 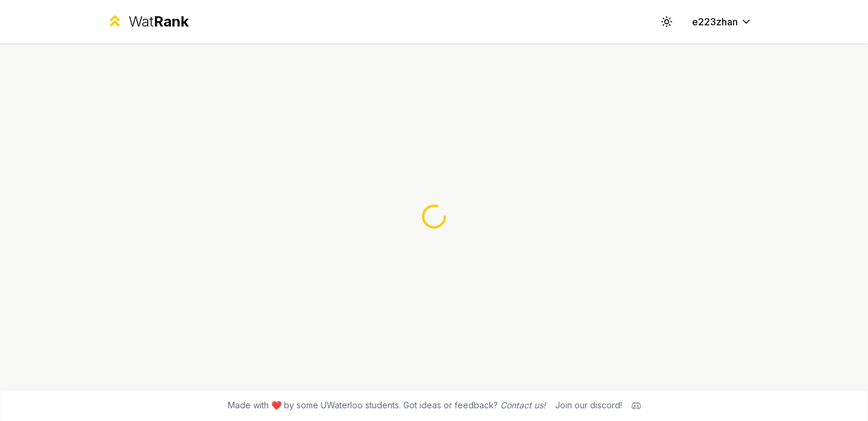 I want to click on a: WatRank, so click(x=147, y=22).